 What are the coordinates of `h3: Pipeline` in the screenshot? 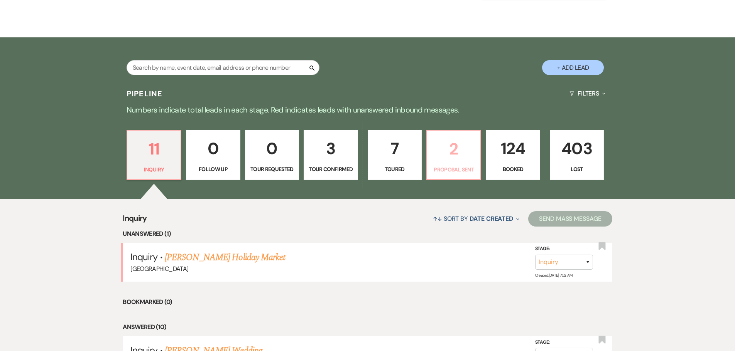 It's located at (145, 94).